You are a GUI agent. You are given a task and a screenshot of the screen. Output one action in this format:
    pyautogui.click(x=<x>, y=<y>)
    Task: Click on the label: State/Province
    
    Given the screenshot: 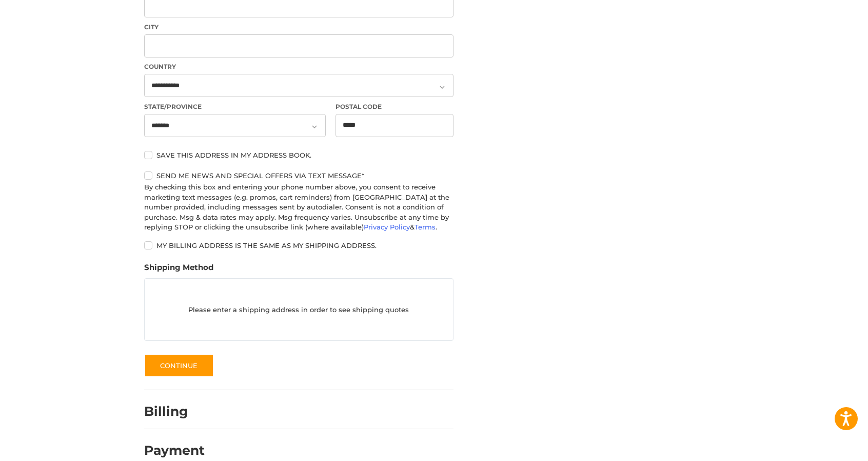 What is the action you would take?
    pyautogui.click(x=235, y=107)
    